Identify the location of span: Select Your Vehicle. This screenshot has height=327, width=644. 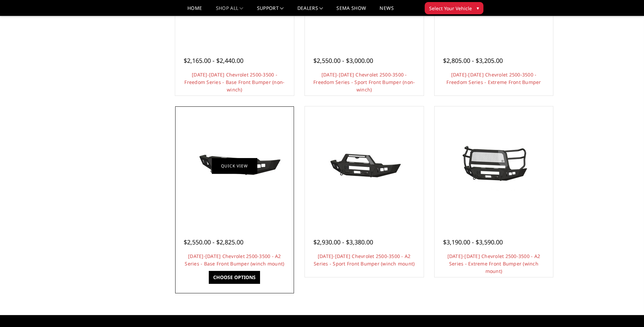
(451, 8).